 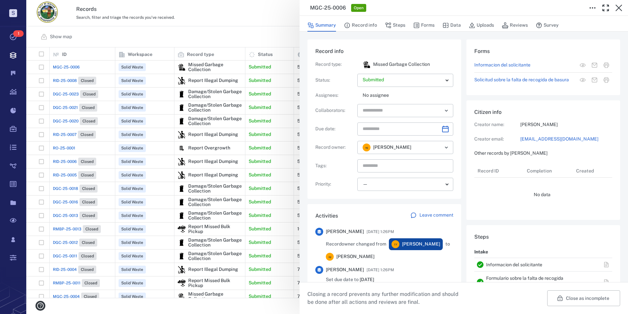 What do you see at coordinates (593, 8) in the screenshot?
I see `button: Toggle to Edit Boxes` at bounding box center [593, 8].